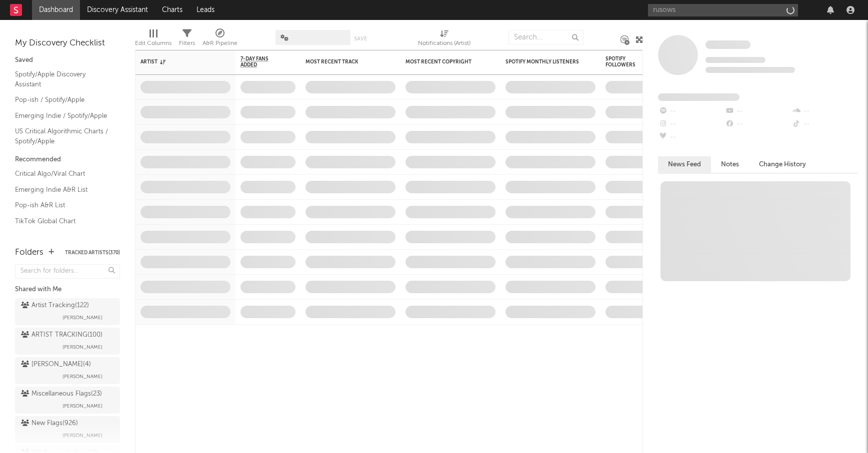 The width and height of the screenshot is (868, 453). Describe the element at coordinates (62, 221) in the screenshot. I see `a: TikTok Global Chart` at that location.